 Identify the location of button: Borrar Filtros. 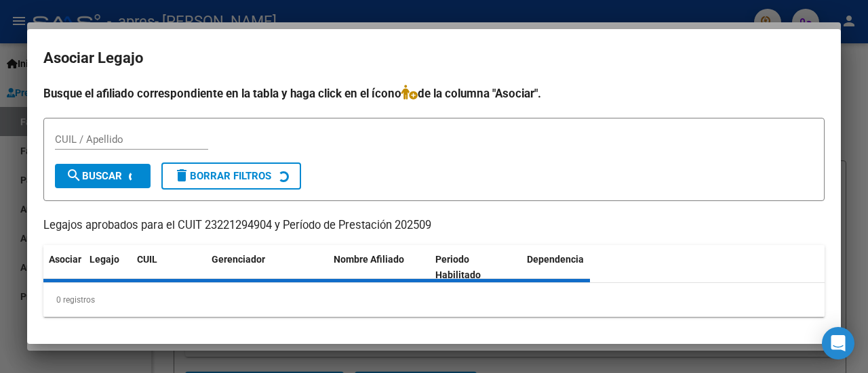
(231, 176).